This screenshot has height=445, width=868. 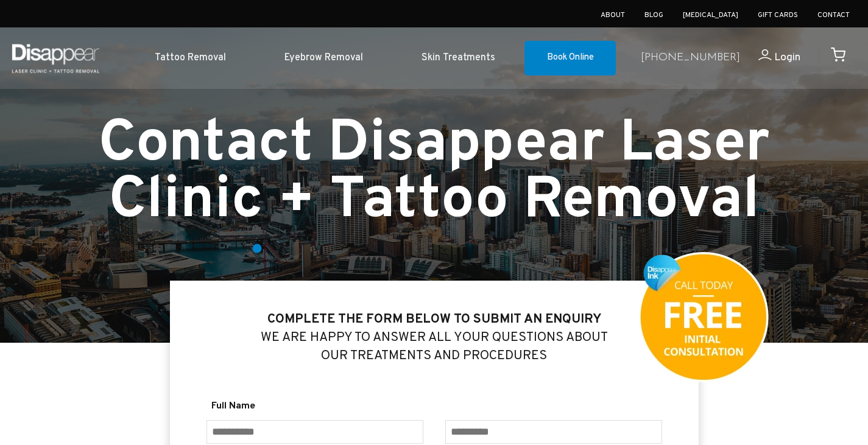 I want to click on a: Gift Cards, so click(x=778, y=16).